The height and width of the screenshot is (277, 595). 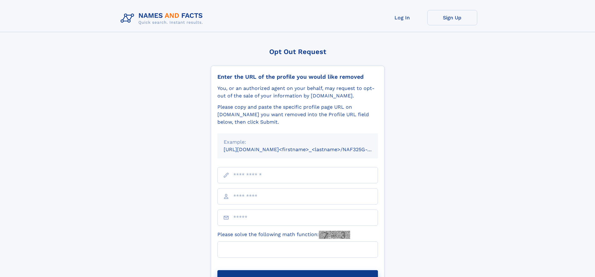 What do you see at coordinates (452, 17) in the screenshot?
I see `a: Sign Up` at bounding box center [452, 17].